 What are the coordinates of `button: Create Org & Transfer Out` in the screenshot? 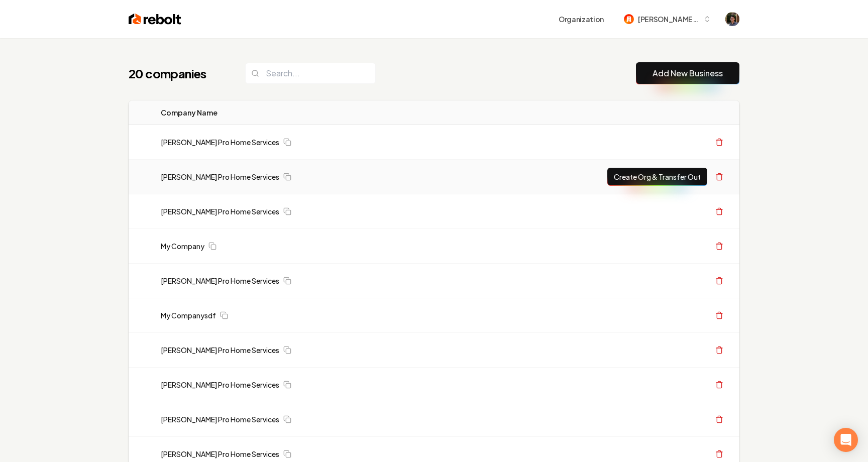 It's located at (657, 177).